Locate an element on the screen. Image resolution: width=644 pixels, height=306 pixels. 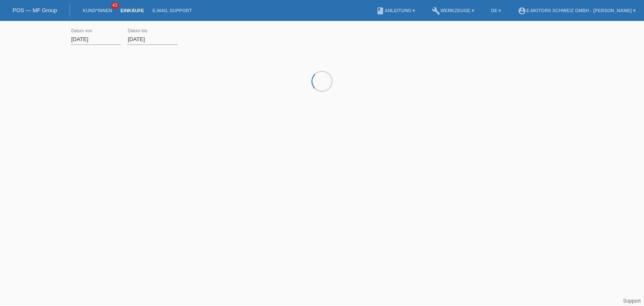
a: POS — MF Group is located at coordinates (35, 10).